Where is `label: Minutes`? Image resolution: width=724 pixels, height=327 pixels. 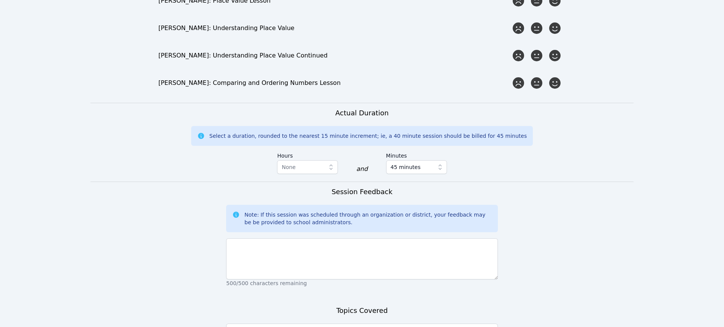 label: Minutes is located at coordinates (417, 154).